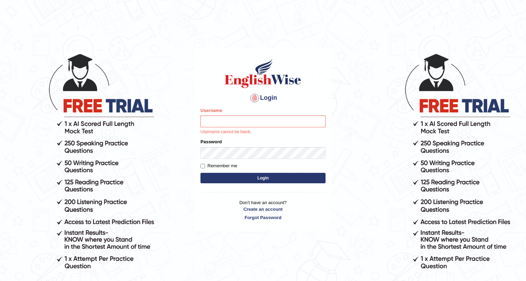 The image size is (526, 281). I want to click on p: Don't have an account?, so click(263, 210).